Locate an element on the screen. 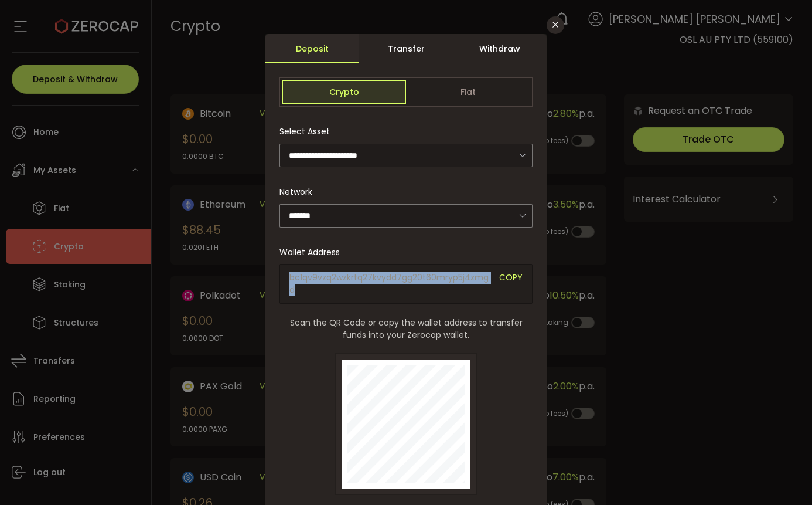  label: Select Asset is located at coordinates (308, 131).